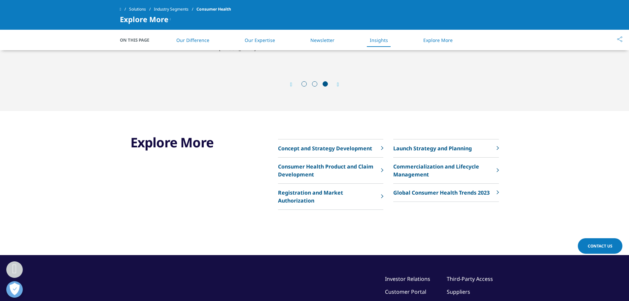 This screenshot has height=301, width=629. I want to click on span: Explore More, so click(144, 19).